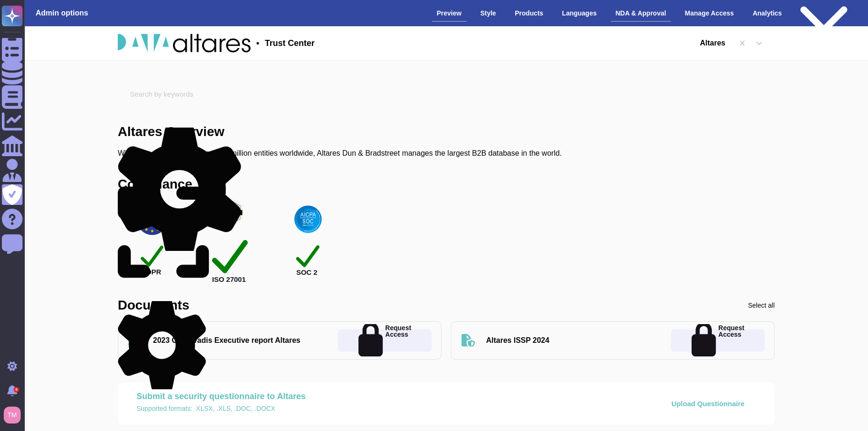 The width and height of the screenshot is (868, 431). I want to click on div: Products, so click(528, 13).